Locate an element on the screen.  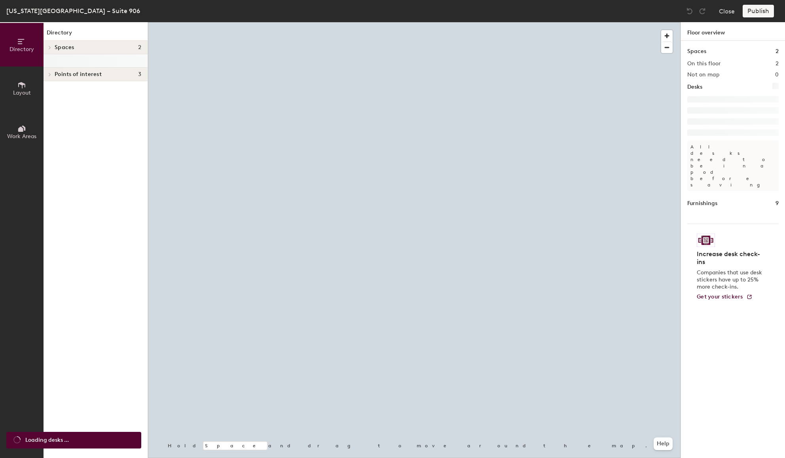
h1: Furnishings is located at coordinates (703, 203).